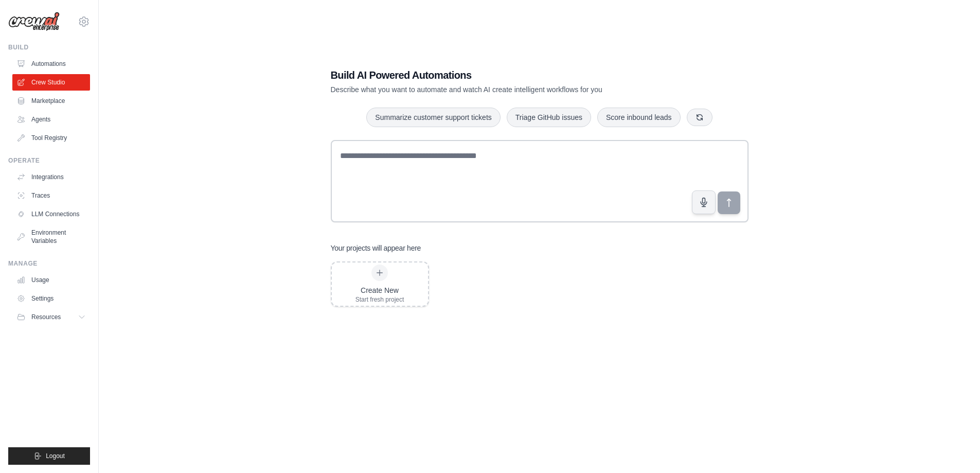 The image size is (980, 473). What do you see at coordinates (549, 118) in the screenshot?
I see `button: Triage GitHub issues` at bounding box center [549, 118].